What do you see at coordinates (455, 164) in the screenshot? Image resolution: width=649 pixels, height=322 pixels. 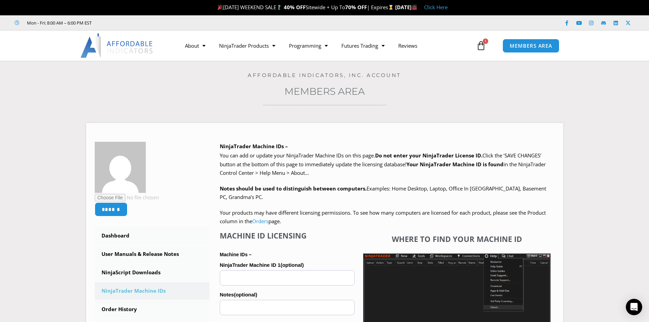 I see `strong: Your NinjaTrader Machine ID is found` at bounding box center [455, 164].